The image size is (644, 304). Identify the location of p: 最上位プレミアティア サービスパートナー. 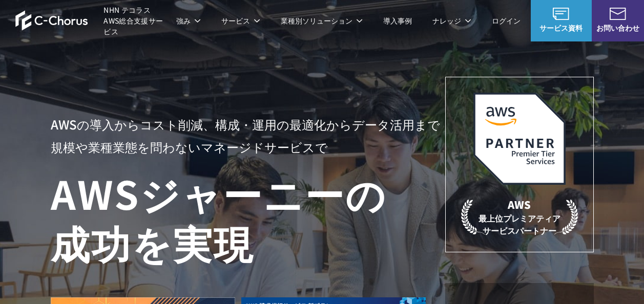
(520, 217).